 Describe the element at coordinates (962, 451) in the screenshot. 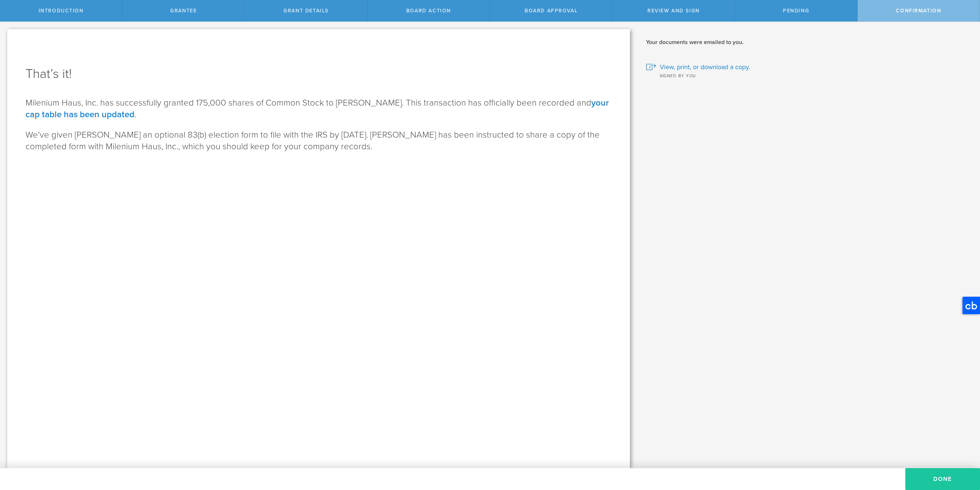

I see `div: Chat Widget` at that location.